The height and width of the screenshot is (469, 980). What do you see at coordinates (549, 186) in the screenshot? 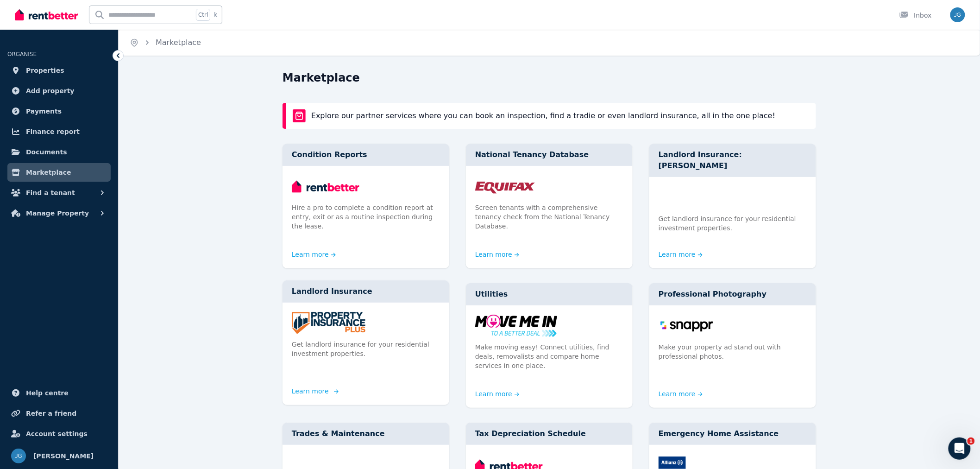
I see `img: National Tenancy Database` at bounding box center [549, 186].